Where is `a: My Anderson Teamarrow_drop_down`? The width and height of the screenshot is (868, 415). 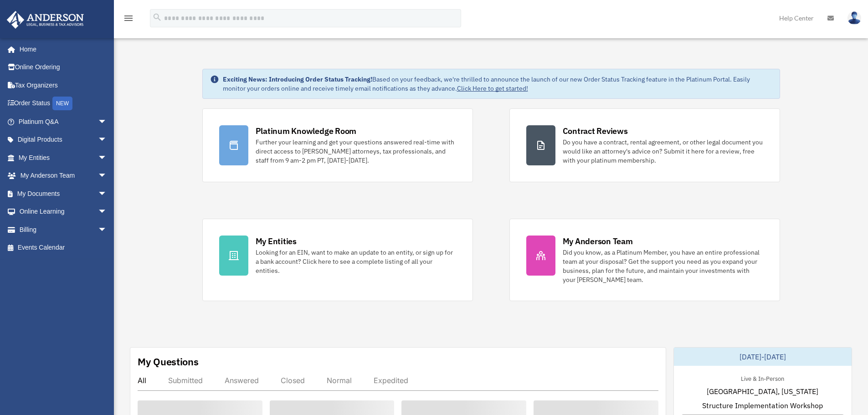
a: My Anderson Teamarrow_drop_down is located at coordinates (63, 176).